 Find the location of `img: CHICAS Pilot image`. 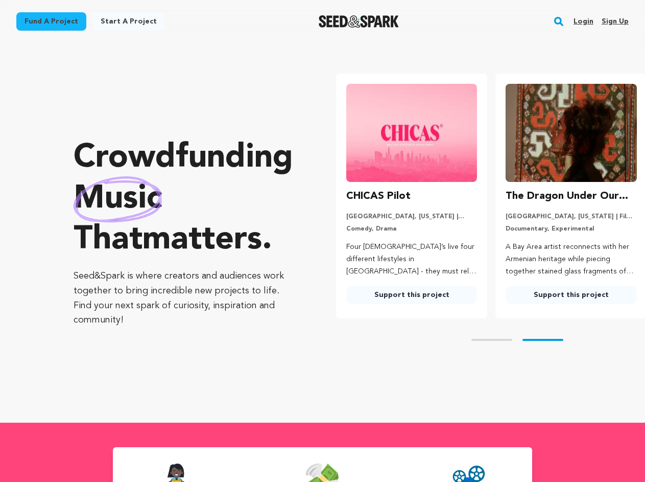

img: CHICAS Pilot image is located at coordinates (412, 133).